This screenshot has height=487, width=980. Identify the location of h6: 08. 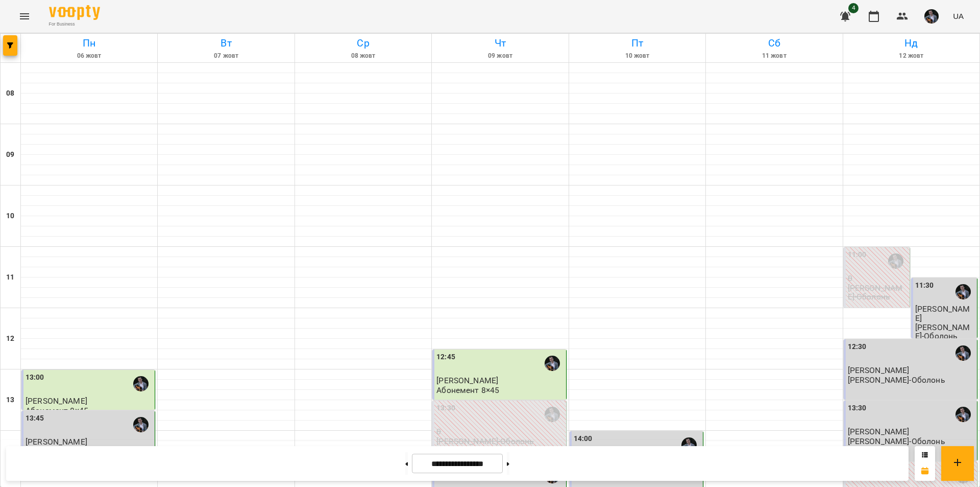
(10, 94).